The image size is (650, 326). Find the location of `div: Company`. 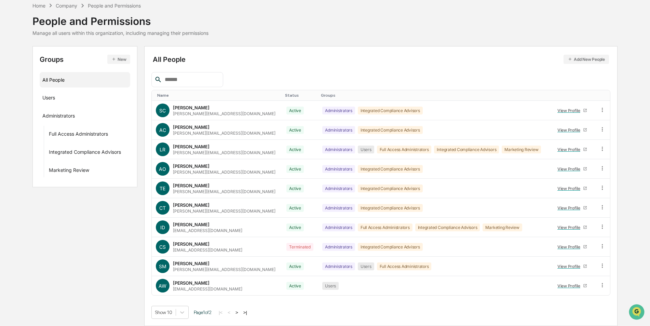

div: Company is located at coordinates (66, 5).